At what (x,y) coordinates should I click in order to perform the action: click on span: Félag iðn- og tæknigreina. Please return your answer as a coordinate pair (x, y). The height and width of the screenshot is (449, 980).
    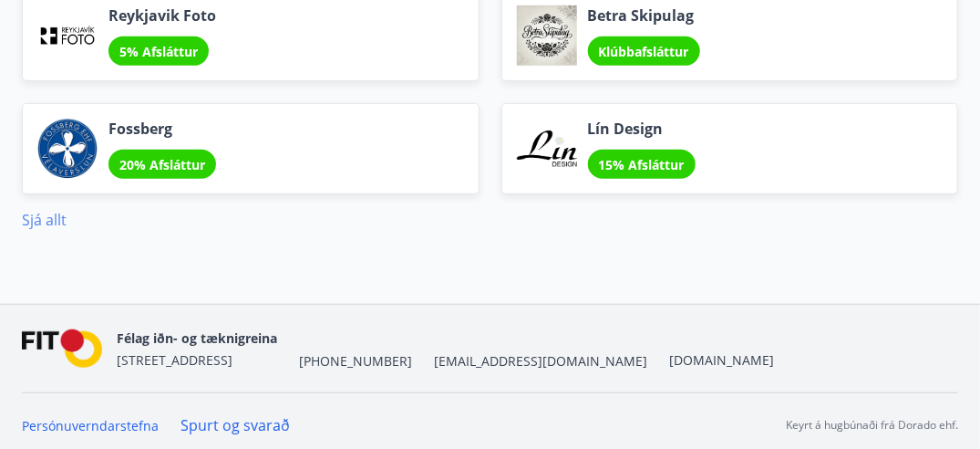
    Looking at the image, I should click on (197, 337).